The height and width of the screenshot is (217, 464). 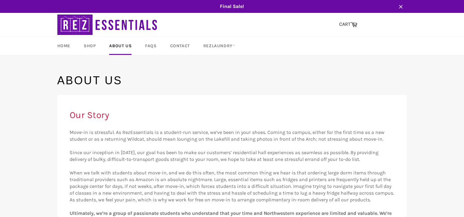 What do you see at coordinates (232, 6) in the screenshot?
I see `span: Final Sale!` at bounding box center [232, 6].